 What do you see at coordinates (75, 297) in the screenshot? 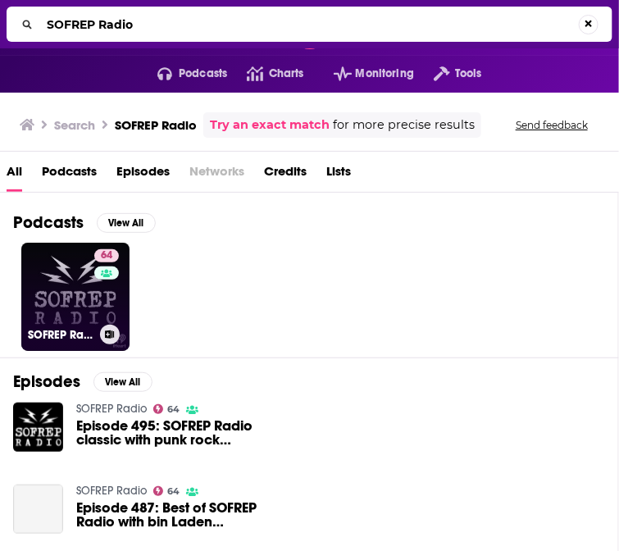
I see `a: 64SOFREP Radio` at bounding box center [75, 297].